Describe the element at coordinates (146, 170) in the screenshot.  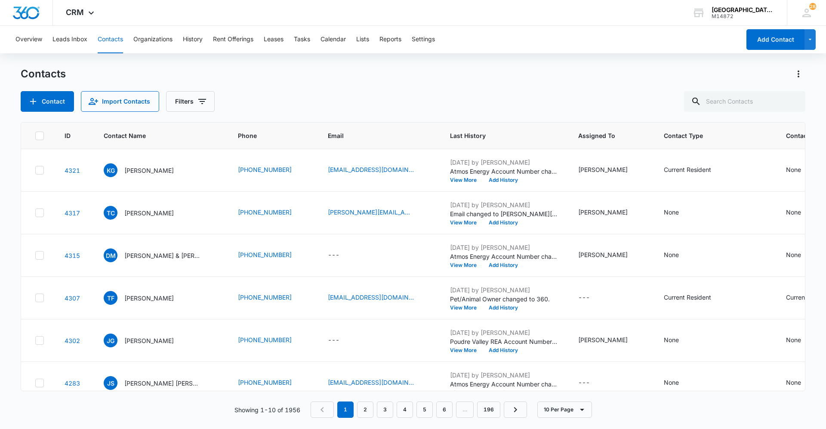
I see `div: Contact Name - Keegan Gaffney - Select to Edit Field` at that location.